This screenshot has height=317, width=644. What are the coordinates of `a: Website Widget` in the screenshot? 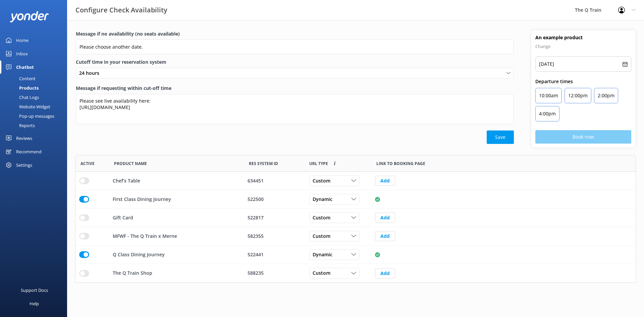 It's located at (35, 107).